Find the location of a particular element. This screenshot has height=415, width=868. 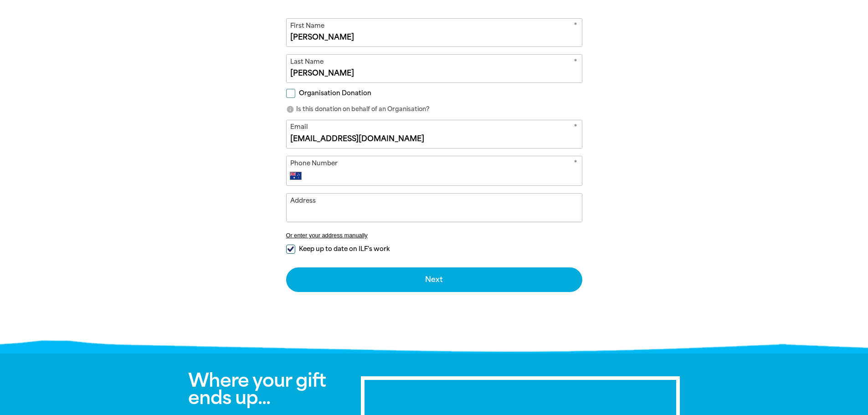

button: Or enter your address manually is located at coordinates (434, 235).